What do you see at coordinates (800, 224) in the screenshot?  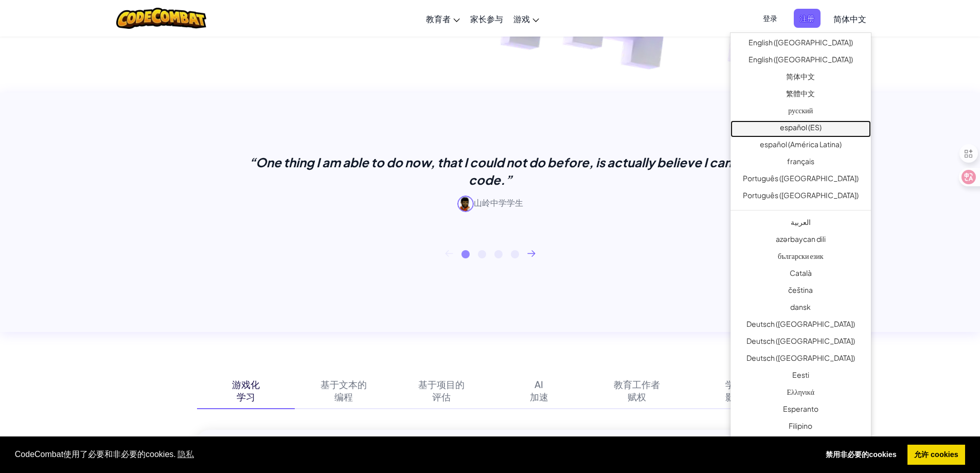 I see `a: العربية` at bounding box center [800, 224].